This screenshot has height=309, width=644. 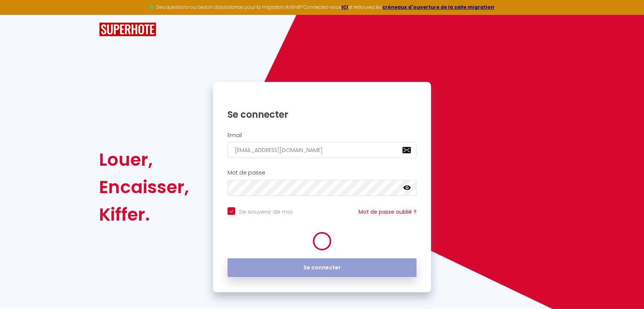 What do you see at coordinates (18, 15) in the screenshot?
I see `button: Ouvrir le widget de chat LiveChat` at bounding box center [18, 15].